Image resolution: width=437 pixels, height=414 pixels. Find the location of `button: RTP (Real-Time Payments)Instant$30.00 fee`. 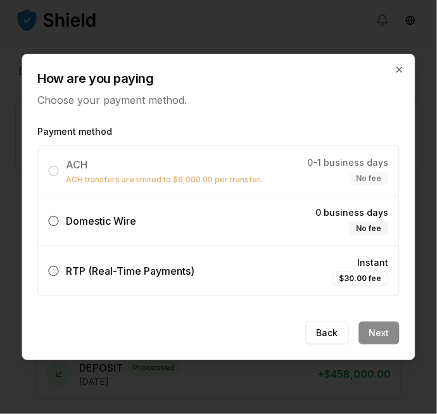

button: RTP (Real-Time Payments)Instant$30.00 fee is located at coordinates (54, 271).